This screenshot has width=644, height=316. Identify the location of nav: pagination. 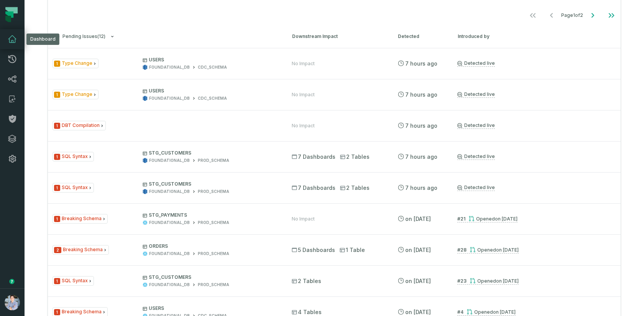
(334, 15).